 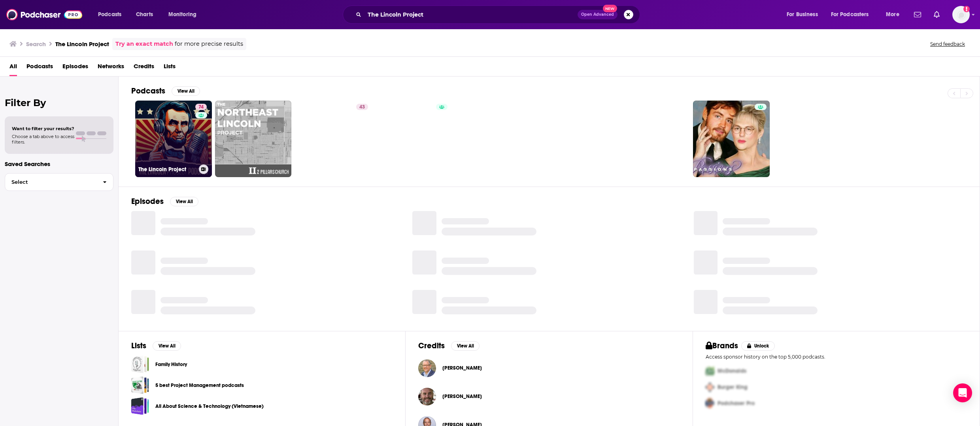 I want to click on a: ListsView All, so click(x=156, y=346).